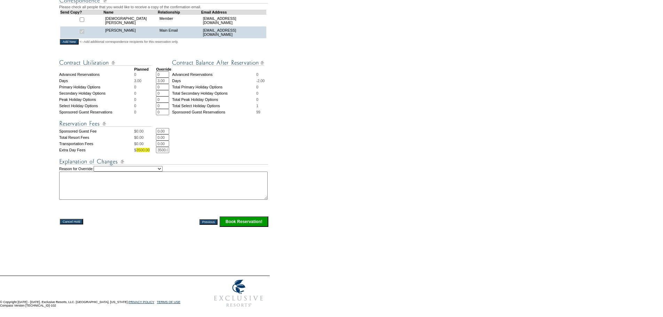  Describe the element at coordinates (261, 81) in the screenshot. I see `span: -2.00` at that location.